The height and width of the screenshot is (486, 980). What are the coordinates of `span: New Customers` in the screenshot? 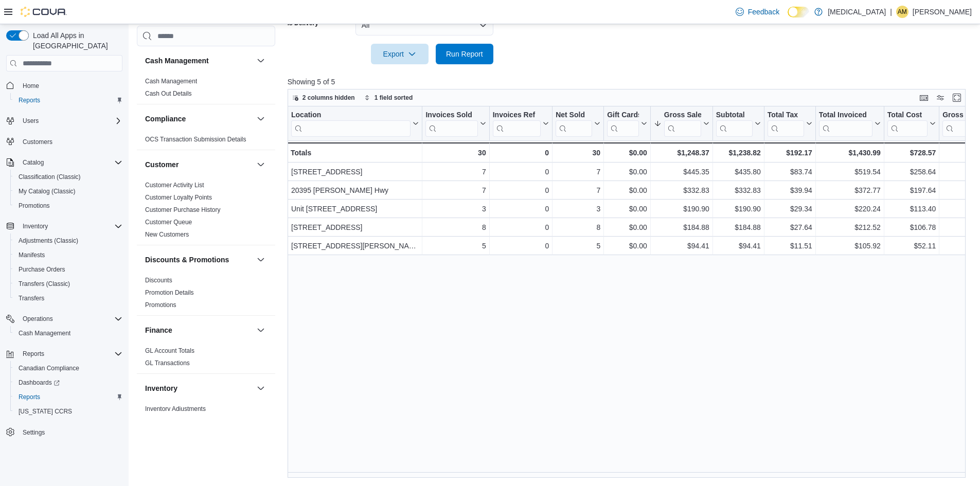 It's located at (167, 235).